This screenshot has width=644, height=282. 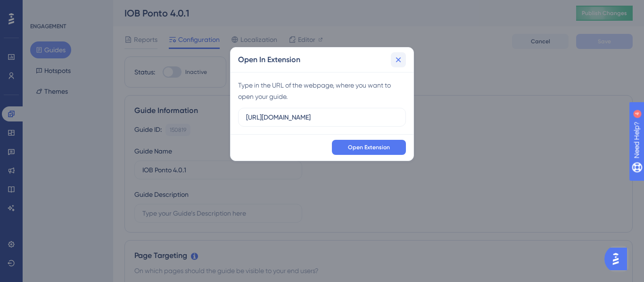 I want to click on h2: Open In Extension, so click(x=270, y=60).